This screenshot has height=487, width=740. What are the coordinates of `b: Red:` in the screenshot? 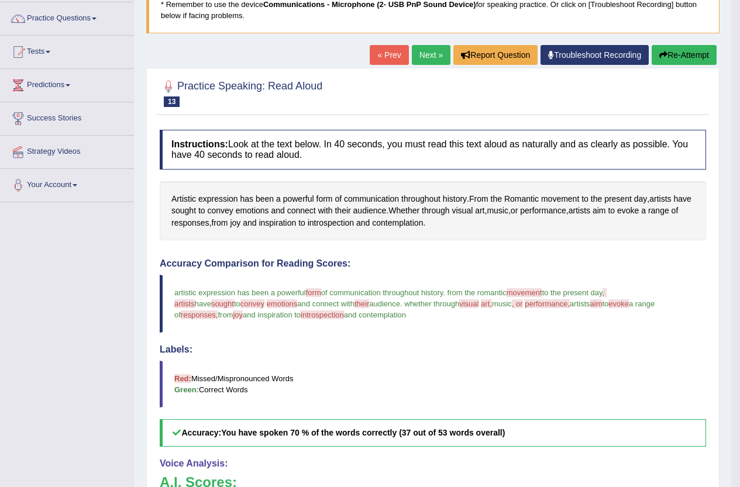 It's located at (182, 378).